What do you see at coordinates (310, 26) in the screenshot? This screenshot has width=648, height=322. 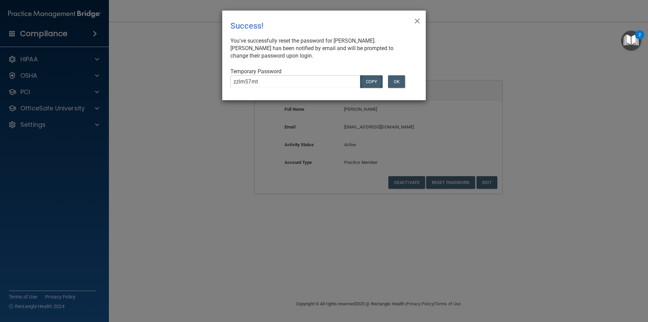 I see `div: Success!` at bounding box center [310, 26].